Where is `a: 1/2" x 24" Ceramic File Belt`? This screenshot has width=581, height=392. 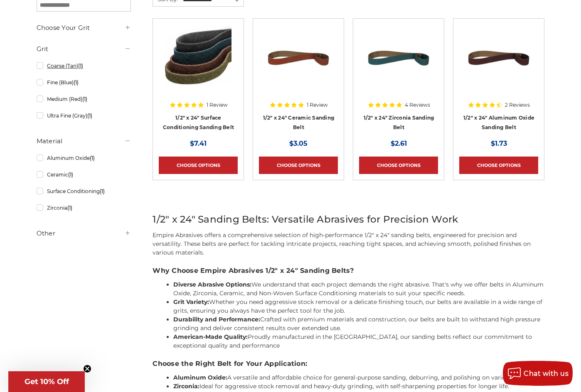
a: 1/2" x 24" Ceramic File Belt is located at coordinates (299, 64).